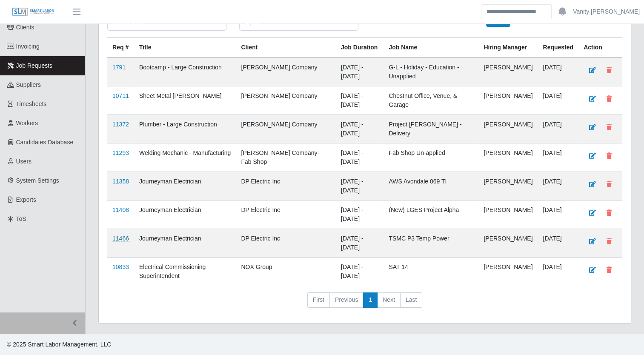 The width and height of the screenshot is (644, 355). I want to click on span: Exports, so click(26, 200).